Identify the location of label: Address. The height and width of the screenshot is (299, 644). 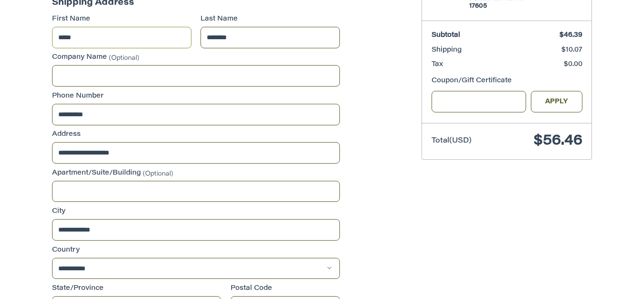
(196, 134).